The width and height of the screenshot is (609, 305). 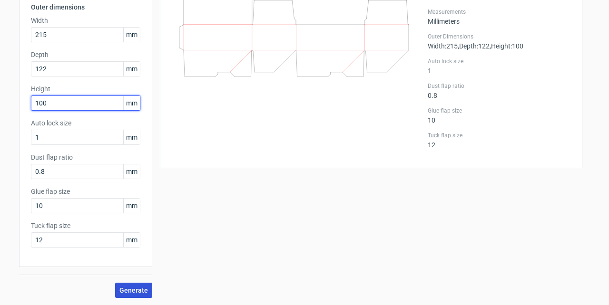 I want to click on label: Depth, so click(x=86, y=55).